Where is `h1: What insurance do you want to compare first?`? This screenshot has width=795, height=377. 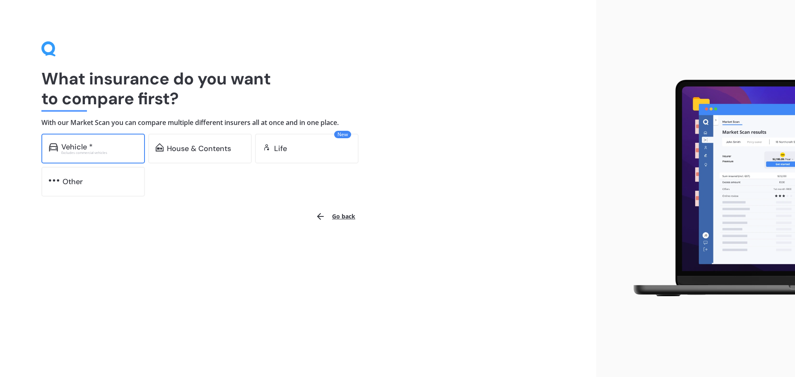
h1: What insurance do you want to compare first? is located at coordinates (298, 89).